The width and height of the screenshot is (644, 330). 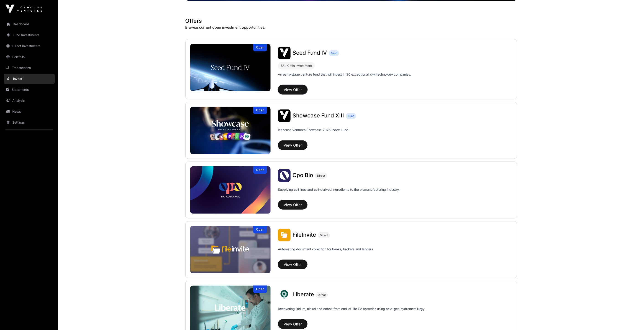 I want to click on a: News, so click(x=29, y=112).